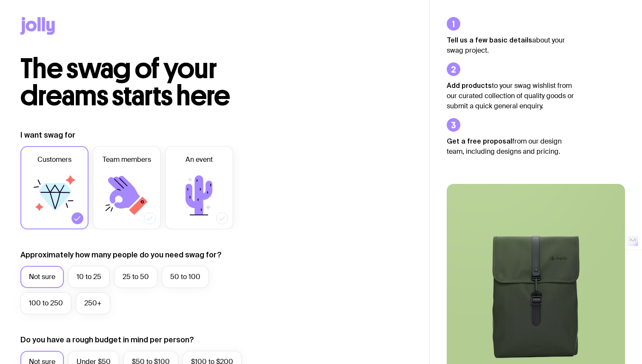  What do you see at coordinates (510, 147) in the screenshot?
I see `p: from our design team, including designs and pricing.` at bounding box center [510, 147].